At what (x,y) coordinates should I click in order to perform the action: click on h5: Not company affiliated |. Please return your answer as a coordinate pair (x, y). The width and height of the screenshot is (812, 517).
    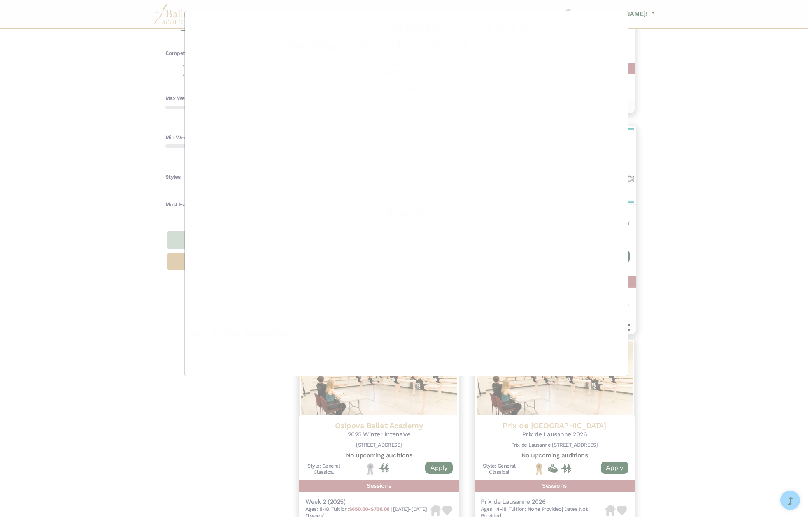
    Looking at the image, I should click on (355, 183).